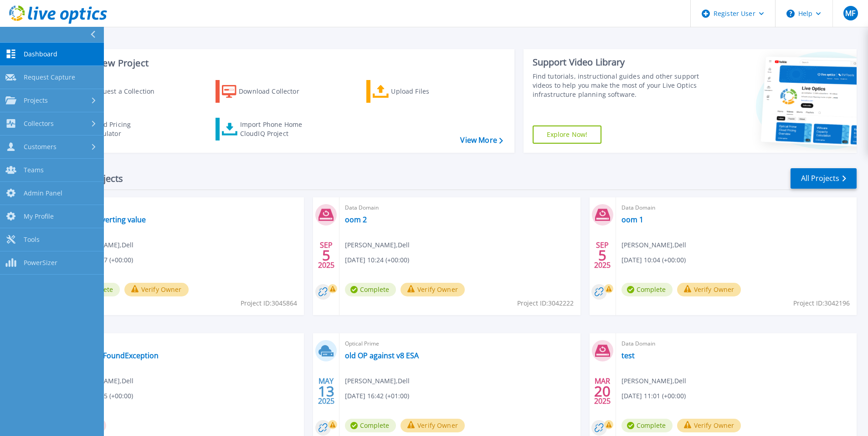  What do you see at coordinates (269, 304) in the screenshot?
I see `span: Project ID: 3045864` at bounding box center [269, 304].